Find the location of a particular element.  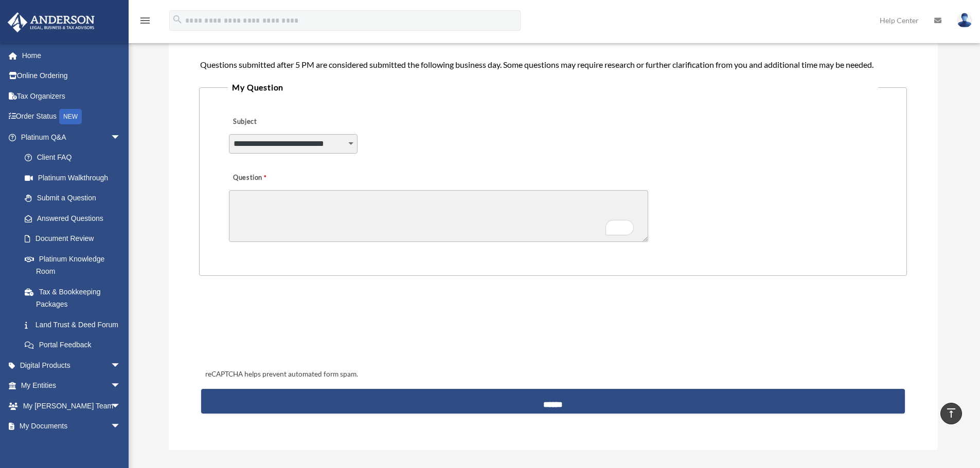

a: Digital Productsarrow_drop_down is located at coordinates (72, 365).